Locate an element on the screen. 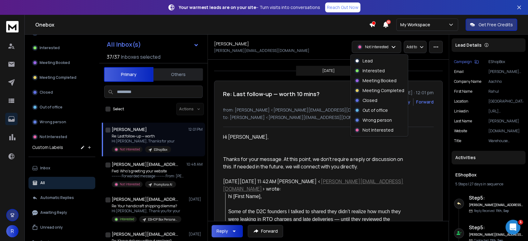  h1: Onebox is located at coordinates (202, 25).